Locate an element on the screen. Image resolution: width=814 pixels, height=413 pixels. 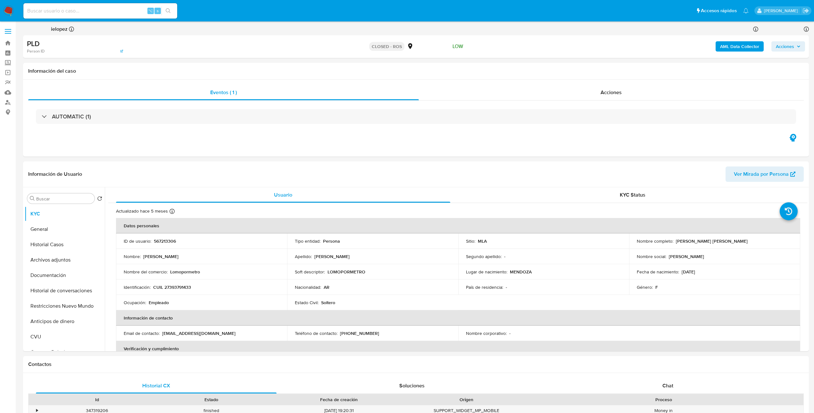
p: Nombre corporativo : is located at coordinates (486, 334).